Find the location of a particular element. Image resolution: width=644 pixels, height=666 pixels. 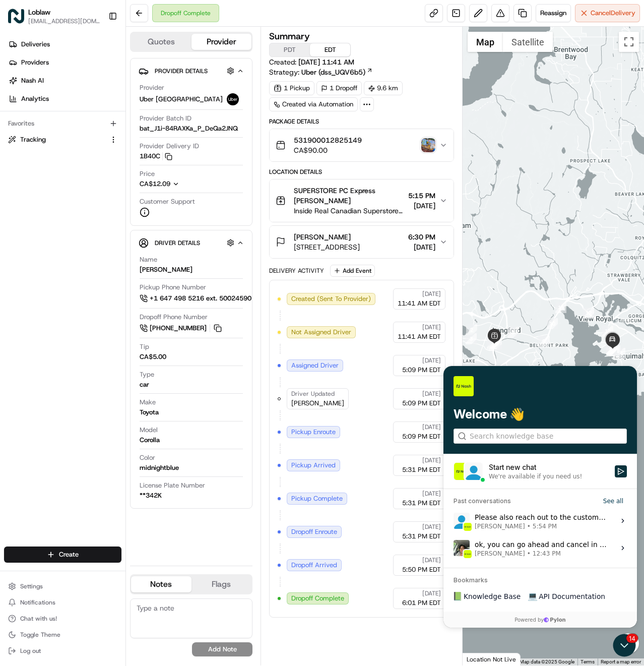

a: Uber (dss_UQV6b5) is located at coordinates (337, 72).